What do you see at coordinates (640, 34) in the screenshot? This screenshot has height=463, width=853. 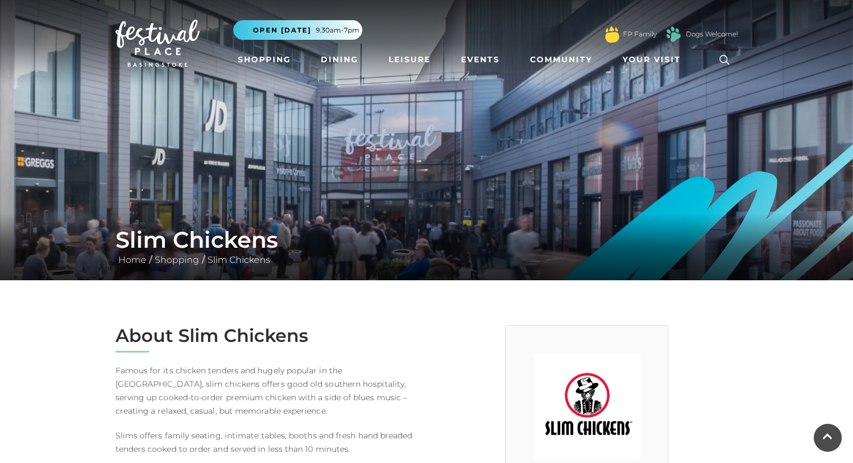 I see `a: FP Family` at bounding box center [640, 34].